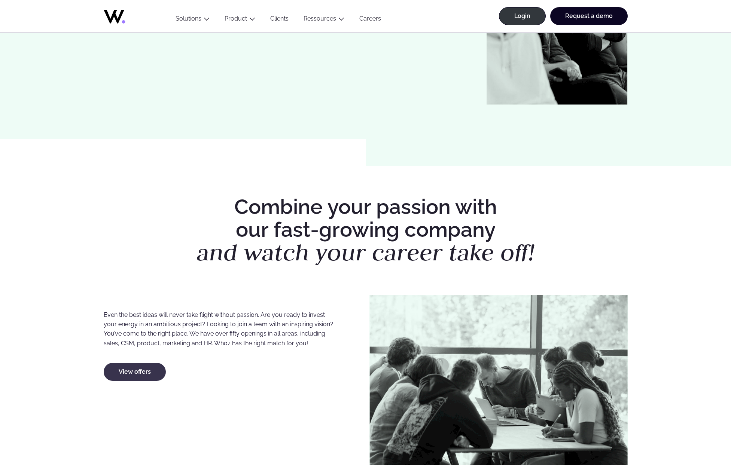  What do you see at coordinates (135, 372) in the screenshot?
I see `a: View offers` at bounding box center [135, 372].